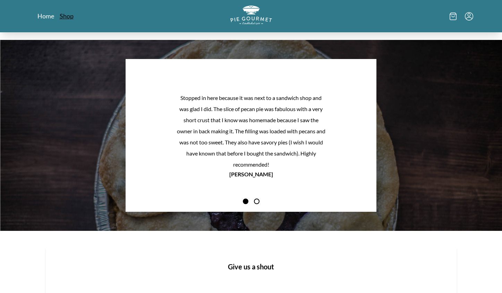 The height and width of the screenshot is (293, 502). Describe the element at coordinates (251, 131) in the screenshot. I see `p: Stopped in here because it was next to a sandwich shop and was glad I did. The slice of pecan pie...` at that location.